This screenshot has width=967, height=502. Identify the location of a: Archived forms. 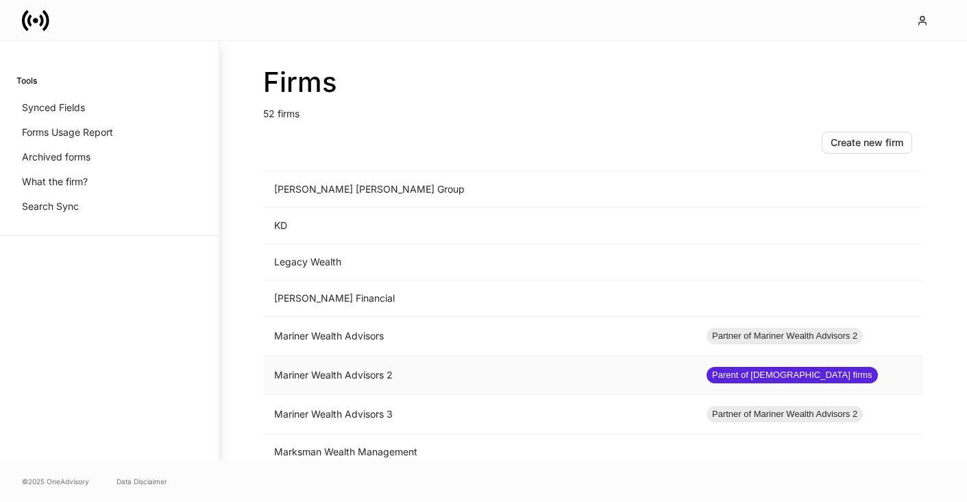
(109, 157).